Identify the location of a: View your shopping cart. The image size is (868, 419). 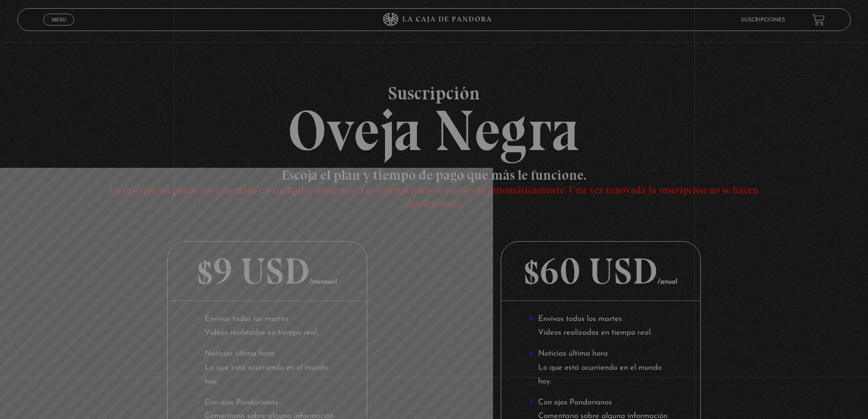
(819, 20).